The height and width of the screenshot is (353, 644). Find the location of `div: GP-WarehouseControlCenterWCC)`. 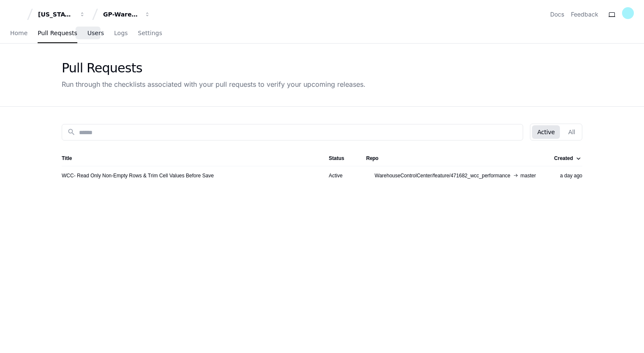

div: GP-WarehouseControlCenterWCC) is located at coordinates (121, 14).